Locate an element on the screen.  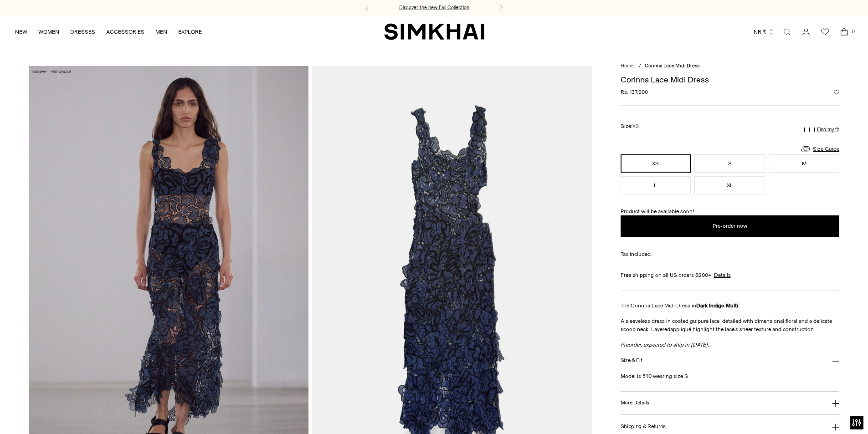
button: Add to Bag is located at coordinates (730, 226).